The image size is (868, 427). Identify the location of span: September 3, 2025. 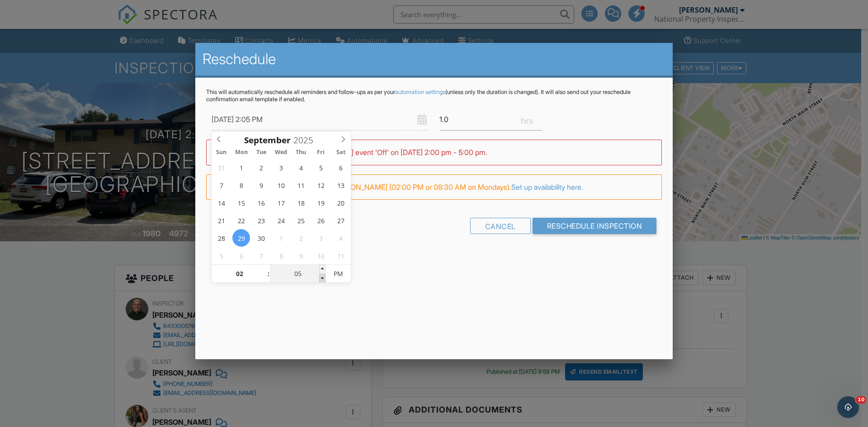
(281, 167).